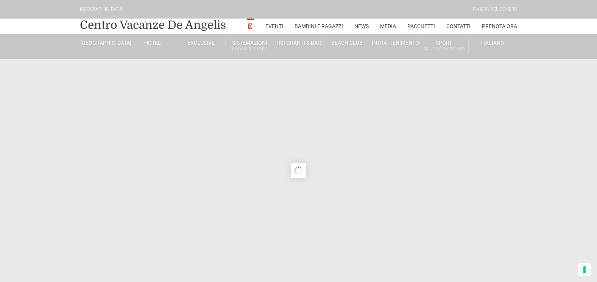 This screenshot has width=597, height=282. Describe the element at coordinates (299, 43) in the screenshot. I see `a: Ristoranti & Bar` at that location.